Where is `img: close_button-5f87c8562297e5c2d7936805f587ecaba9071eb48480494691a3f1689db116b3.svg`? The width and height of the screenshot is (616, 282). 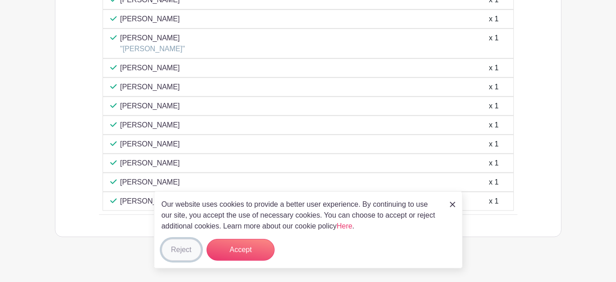 img: close_button-5f87c8562297e5c2d7936805f587ecaba9071eb48480494691a3f1689db116b3.svg is located at coordinates (453, 205).